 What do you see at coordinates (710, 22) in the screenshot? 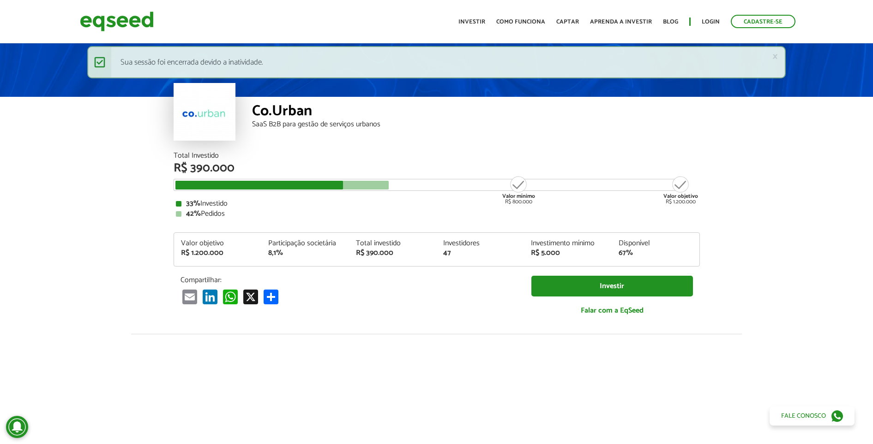
I see `a: Login` at bounding box center [710, 22].